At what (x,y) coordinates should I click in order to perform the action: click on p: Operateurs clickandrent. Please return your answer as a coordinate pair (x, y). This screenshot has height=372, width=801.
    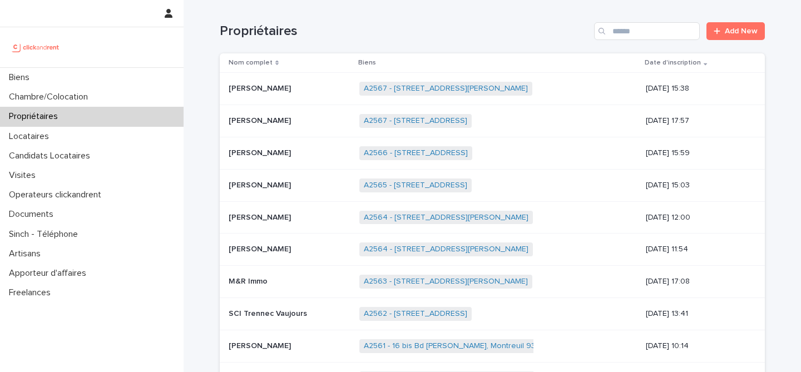
    Looking at the image, I should click on (57, 195).